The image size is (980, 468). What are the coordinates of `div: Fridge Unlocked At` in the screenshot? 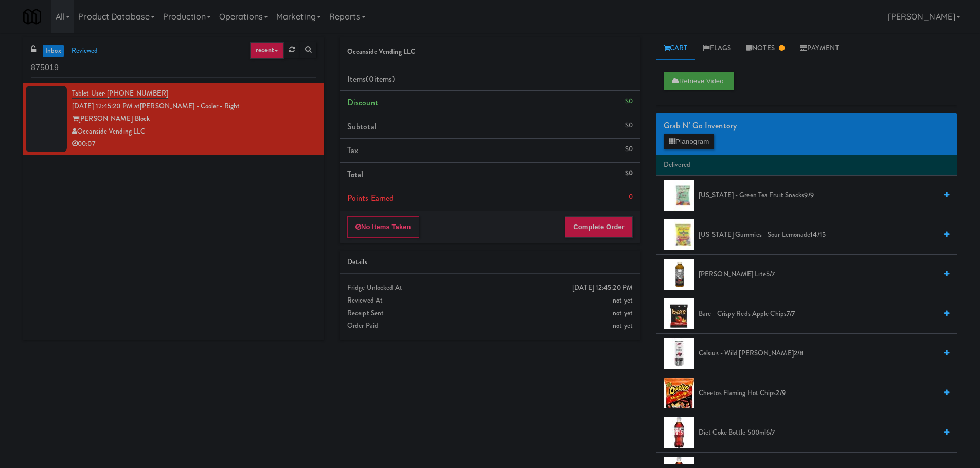 It's located at (490, 288).